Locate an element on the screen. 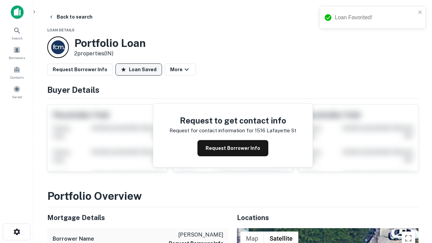 The width and height of the screenshot is (432, 243). a: Contacts is located at coordinates (17, 72).